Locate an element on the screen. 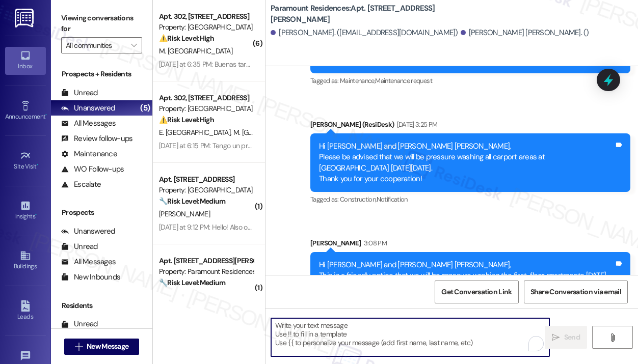 The width and height of the screenshot is (638, 364). a: Site Visit • is located at coordinates (26, 161).